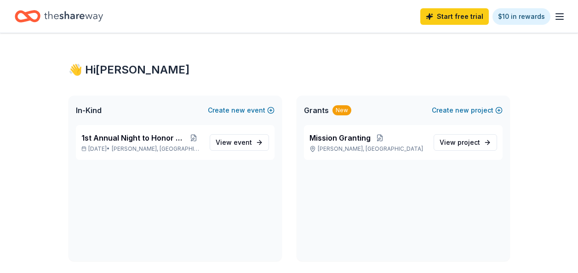 This screenshot has width=578, height=273. What do you see at coordinates (239, 142) in the screenshot?
I see `a: View event` at bounding box center [239, 142].